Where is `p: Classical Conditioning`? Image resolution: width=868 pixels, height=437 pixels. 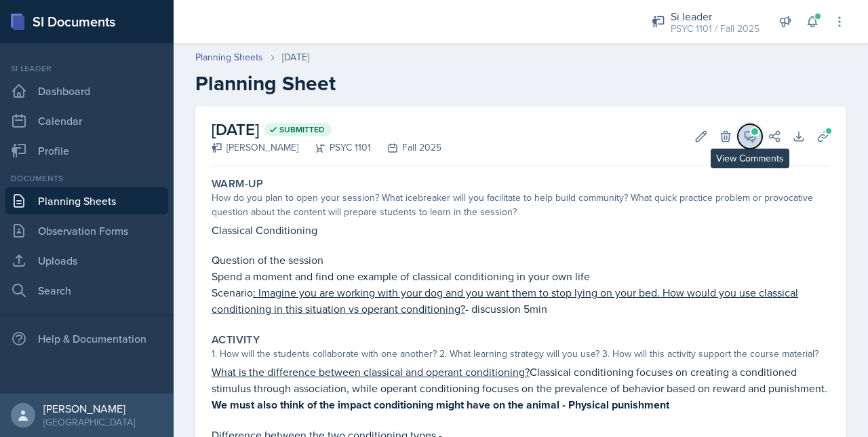
p: Classical Conditioning is located at coordinates (521, 230).